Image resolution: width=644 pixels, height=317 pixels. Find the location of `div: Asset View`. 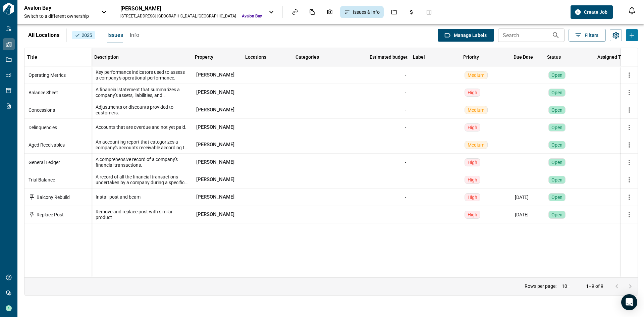

div: Asset View is located at coordinates (295, 12).